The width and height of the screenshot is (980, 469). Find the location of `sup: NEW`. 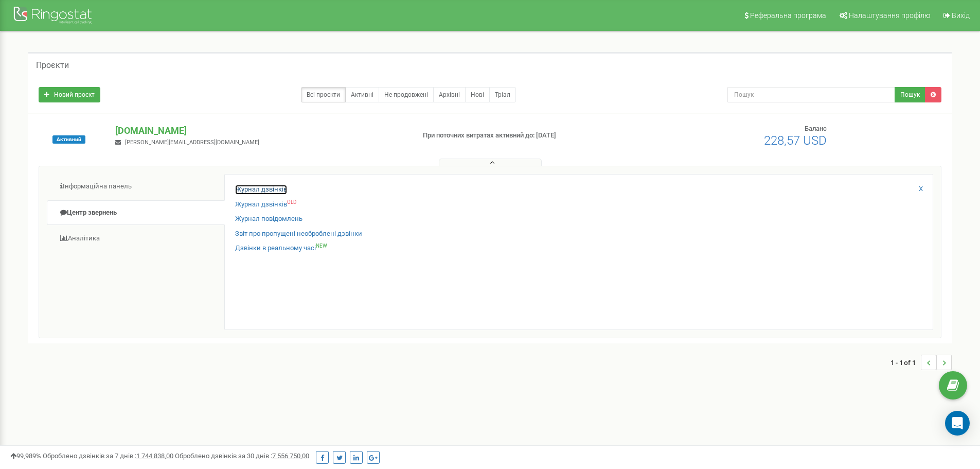

sup: NEW is located at coordinates (321, 246).